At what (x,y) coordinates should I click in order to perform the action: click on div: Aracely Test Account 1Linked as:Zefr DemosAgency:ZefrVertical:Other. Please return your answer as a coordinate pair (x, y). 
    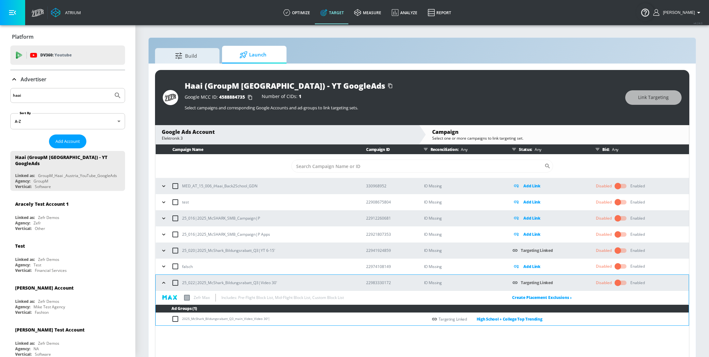
    Looking at the image, I should click on (68, 214).